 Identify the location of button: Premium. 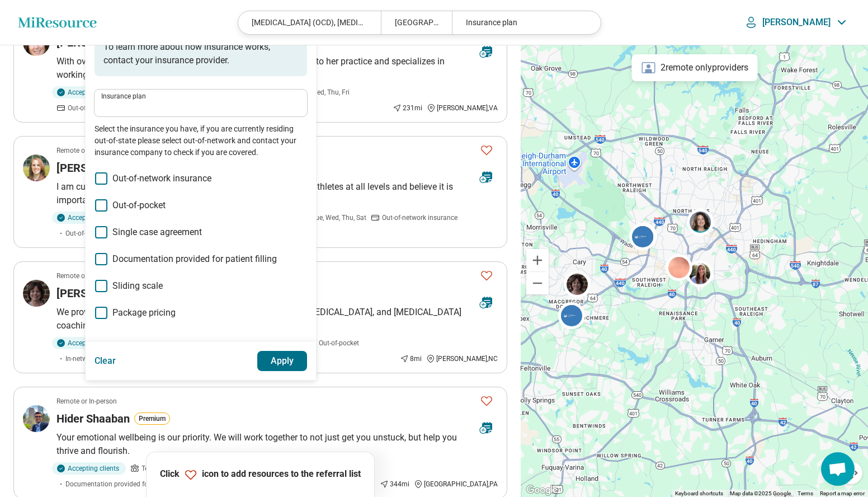
(152, 419).